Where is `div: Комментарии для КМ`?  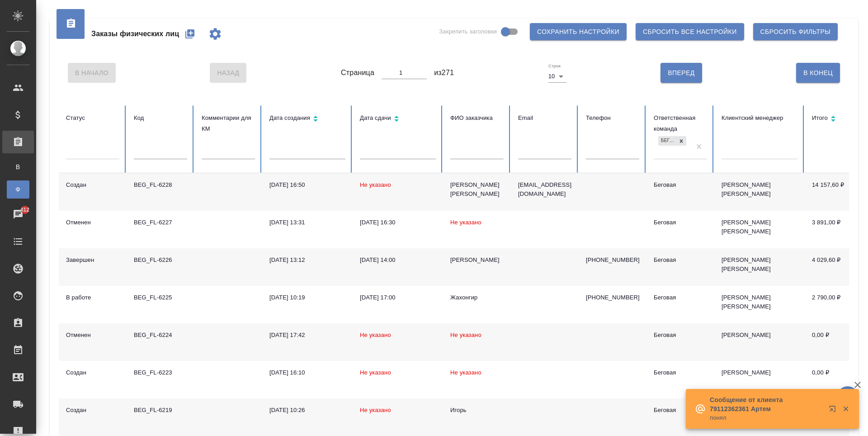
div: Комментарии для КМ is located at coordinates (228, 124).